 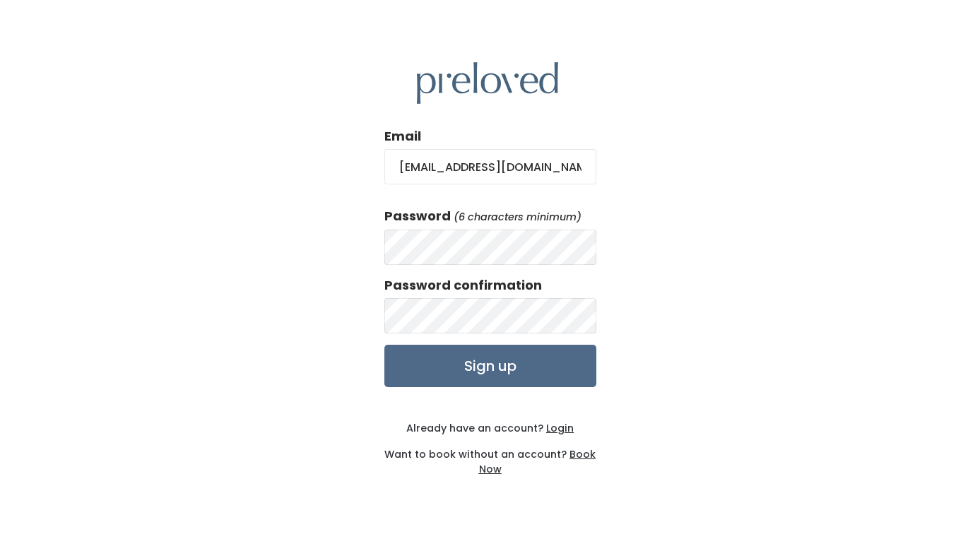 I want to click on label: Email, so click(x=403, y=137).